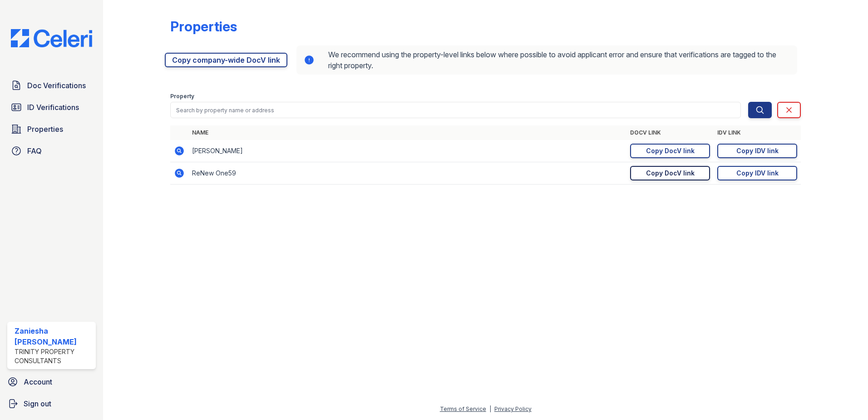 The width and height of the screenshot is (868, 420). What do you see at coordinates (37, 381) in the screenshot?
I see `span: Account` at bounding box center [37, 381].